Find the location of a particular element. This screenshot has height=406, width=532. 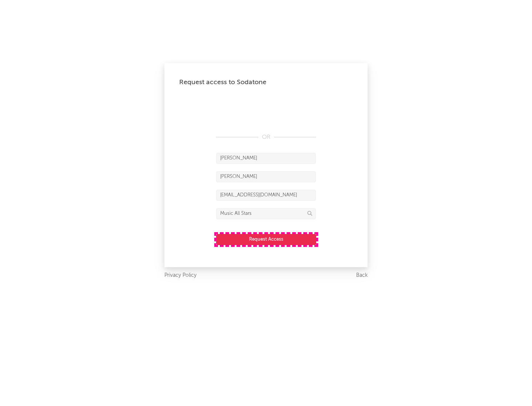

button: Request Access is located at coordinates (266, 240).